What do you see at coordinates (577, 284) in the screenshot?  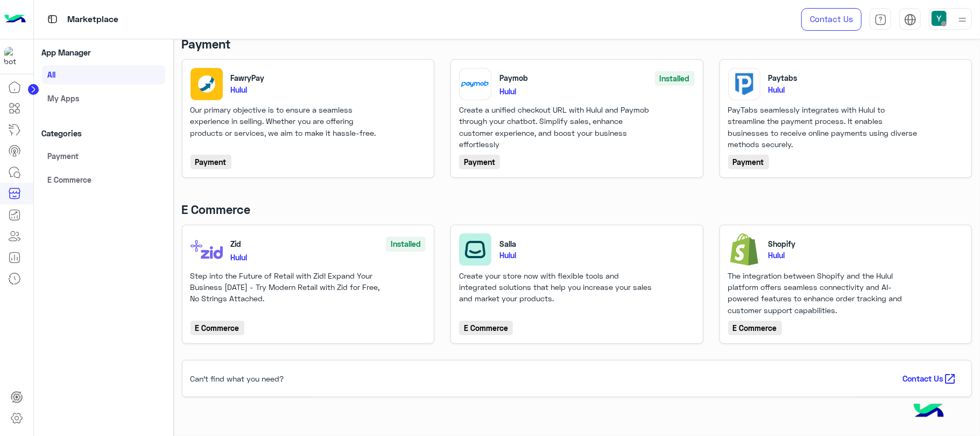 I see `a: SallaSallaHululCreate your store now with flexible tools and integrated solutions that help you i...` at bounding box center [577, 284].